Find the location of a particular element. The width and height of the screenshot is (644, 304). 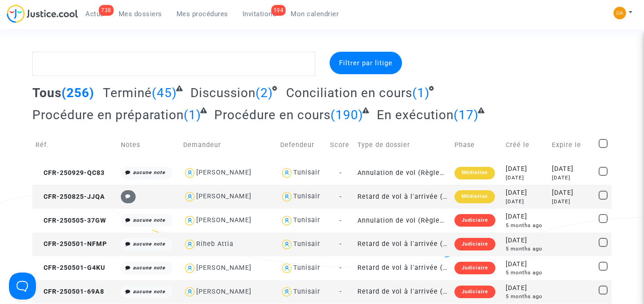

span: Conciliation en cours is located at coordinates (349, 93).